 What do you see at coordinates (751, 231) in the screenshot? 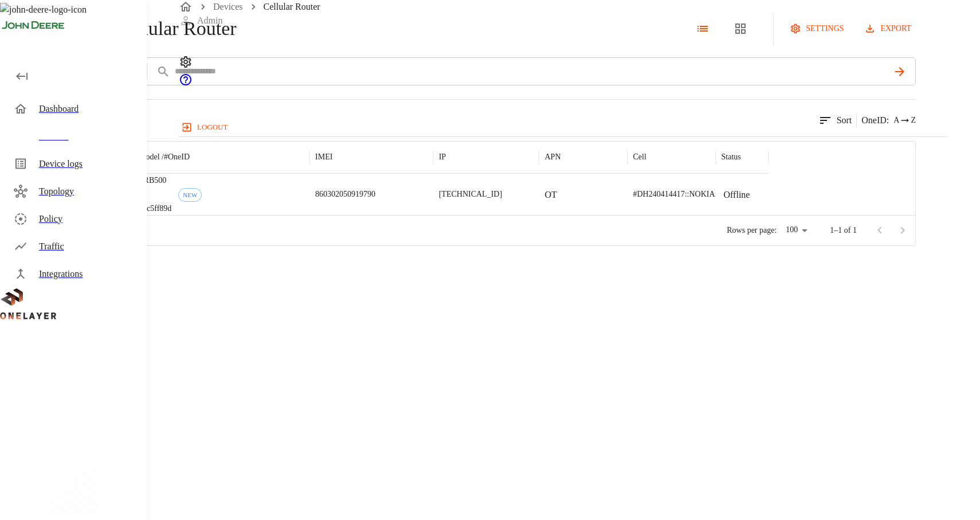
I see `p: Rows per page:` at bounding box center [751, 231].